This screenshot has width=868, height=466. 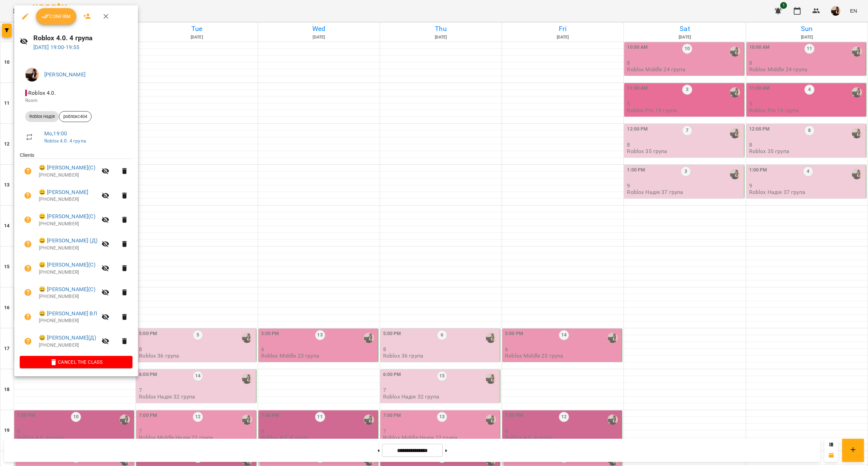 I want to click on span: Confirm, so click(x=56, y=17).